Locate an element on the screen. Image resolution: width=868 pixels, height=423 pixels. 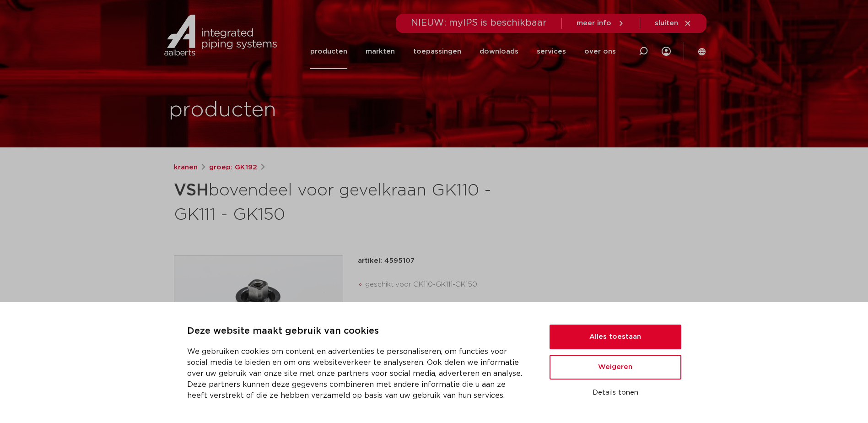
p: artikel: 4595107 is located at coordinates (386, 260).